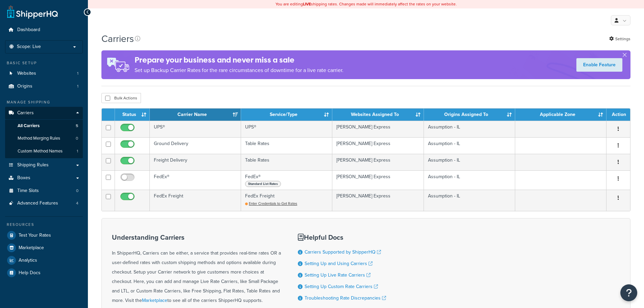  Describe the element at coordinates (239, 60) in the screenshot. I see `h4: Prepare your business and never miss a sale` at that location.